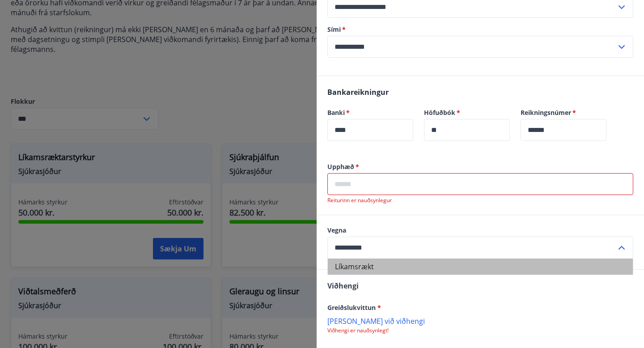 The height and width of the screenshot is (348, 644). I want to click on p: Viðhengi er nauðsynlegt!, so click(481, 330).